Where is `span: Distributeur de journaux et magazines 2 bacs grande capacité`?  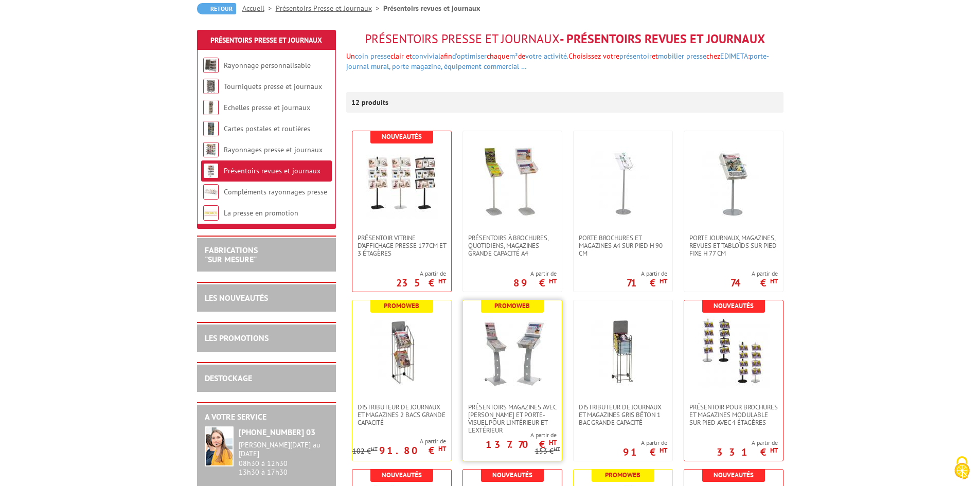 span: Distributeur de journaux et magazines 2 bacs grande capacité is located at coordinates (402, 415).